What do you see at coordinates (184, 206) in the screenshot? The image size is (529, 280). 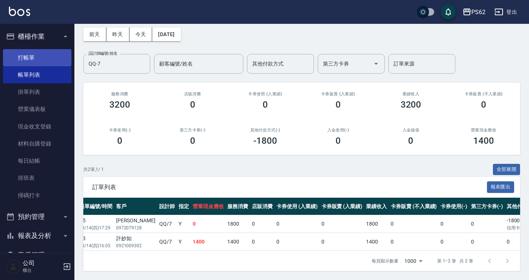 I see `th: 指定` at bounding box center [184, 206].